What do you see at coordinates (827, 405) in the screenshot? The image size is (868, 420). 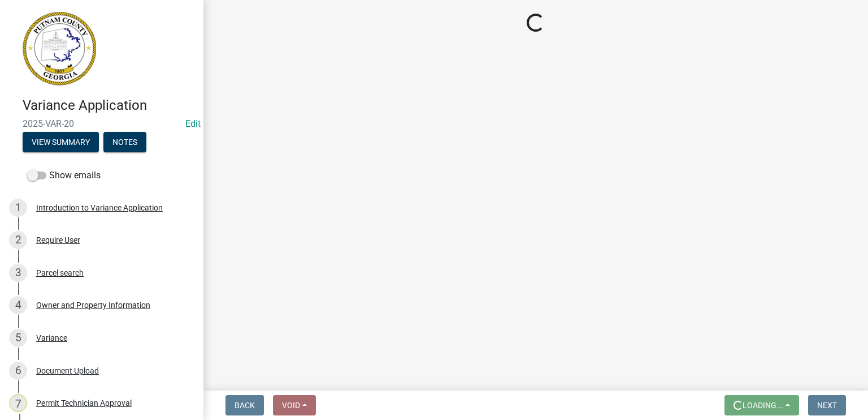 I see `button: Next` at bounding box center [827, 405].